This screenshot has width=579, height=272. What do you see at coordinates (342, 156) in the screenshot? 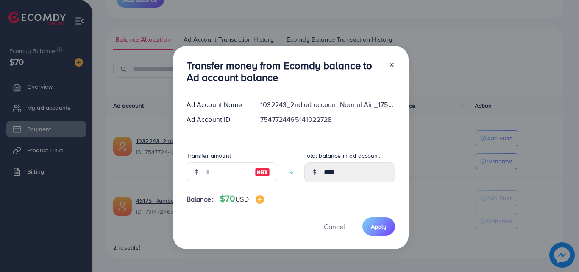
I see `label: Total balance in ad account` at bounding box center [342, 156].